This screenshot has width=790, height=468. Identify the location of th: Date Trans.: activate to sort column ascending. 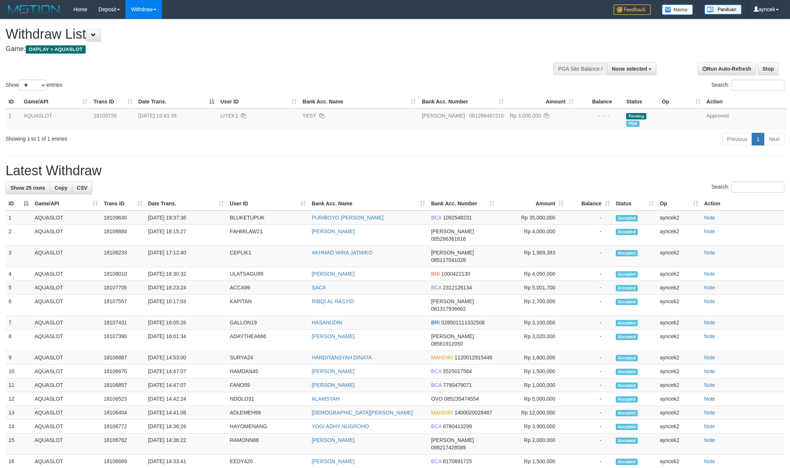
(186, 204).